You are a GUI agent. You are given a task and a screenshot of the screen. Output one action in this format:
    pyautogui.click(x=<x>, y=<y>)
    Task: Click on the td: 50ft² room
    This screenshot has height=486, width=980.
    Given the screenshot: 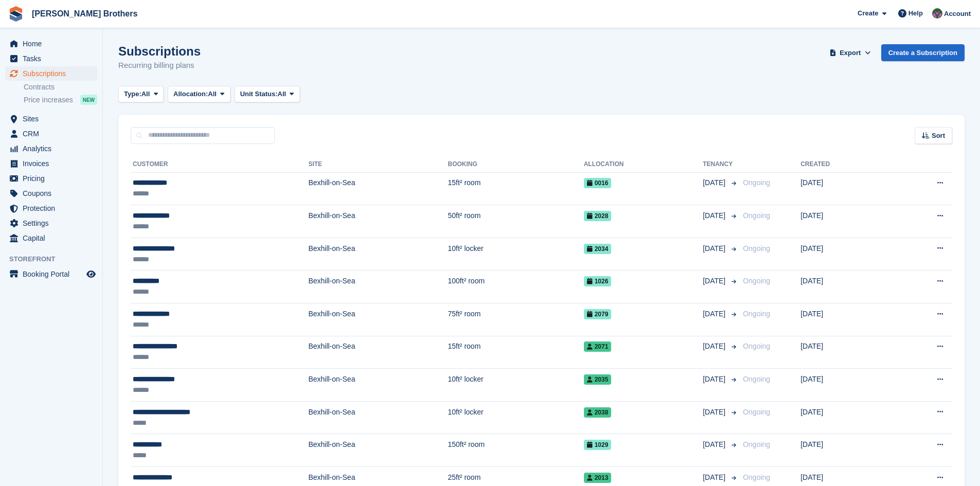 What is the action you would take?
    pyautogui.click(x=516, y=221)
    